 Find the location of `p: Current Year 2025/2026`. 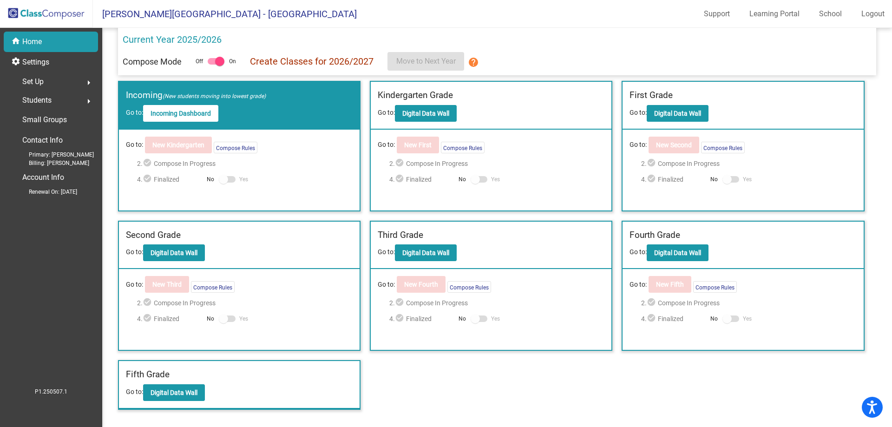

p: Current Year 2025/2026 is located at coordinates (172, 39).